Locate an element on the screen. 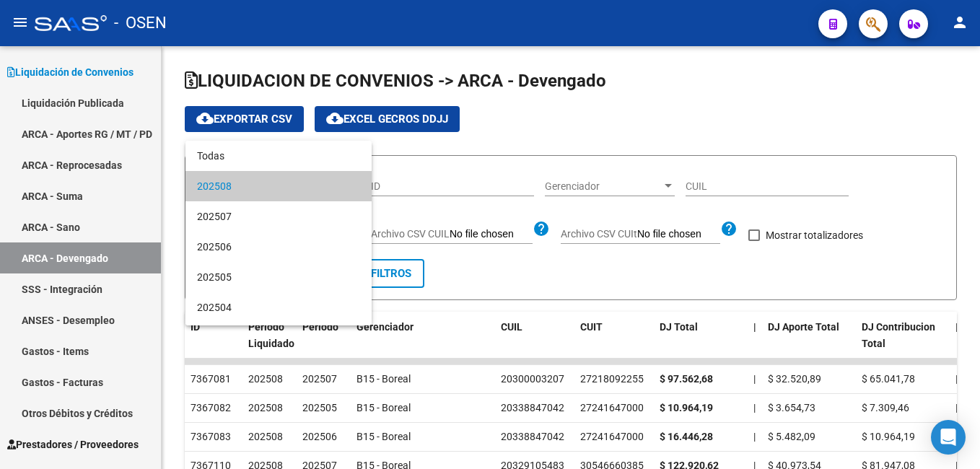  span: Todas is located at coordinates (279, 156).